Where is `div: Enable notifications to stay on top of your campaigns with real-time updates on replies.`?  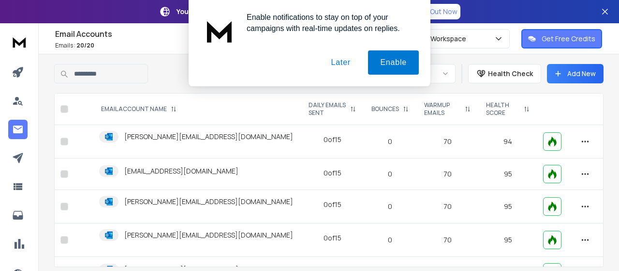 div: Enable notifications to stay on top of your campaigns with real-time updates on replies. is located at coordinates (329, 23).